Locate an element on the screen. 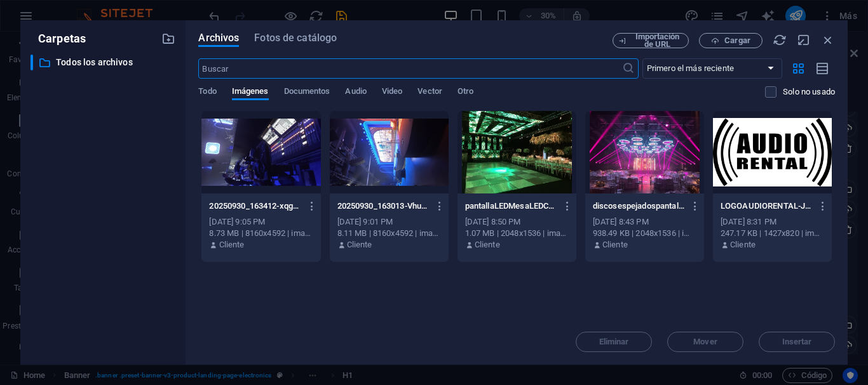 The width and height of the screenshot is (868, 385). span: Todo is located at coordinates (207, 93).